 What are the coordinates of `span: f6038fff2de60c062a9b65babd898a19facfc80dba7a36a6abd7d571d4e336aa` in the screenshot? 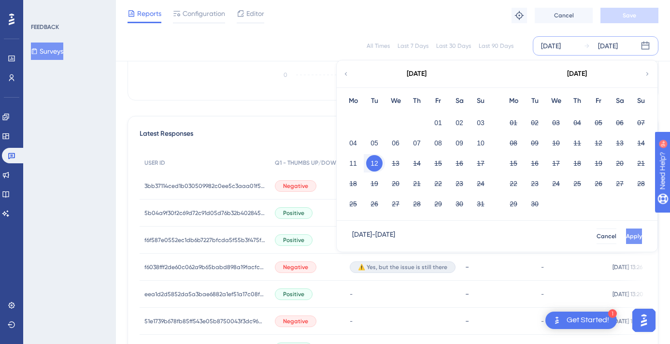 It's located at (205, 267).